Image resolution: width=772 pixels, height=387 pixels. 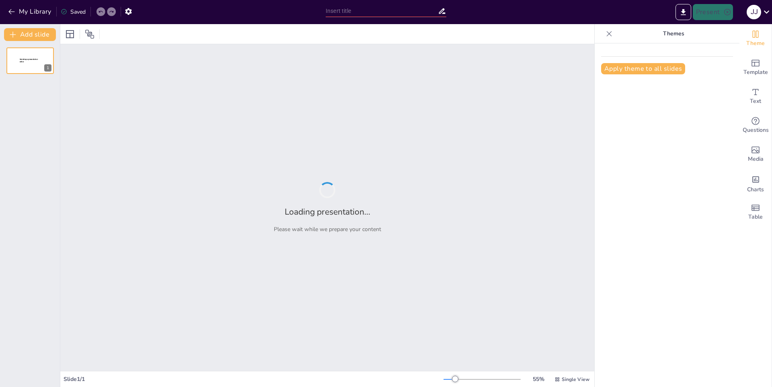 What do you see at coordinates (381, 11) in the screenshot?
I see `input: Insert title` at bounding box center [381, 11].